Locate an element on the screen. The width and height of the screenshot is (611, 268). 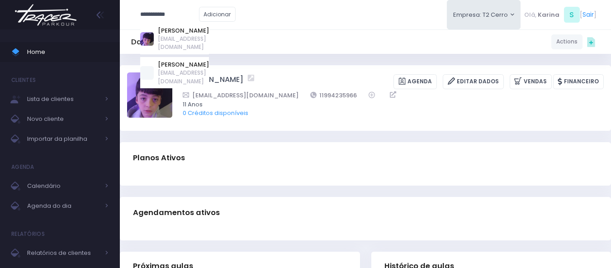
span: Olá, is located at coordinates (530, 15).